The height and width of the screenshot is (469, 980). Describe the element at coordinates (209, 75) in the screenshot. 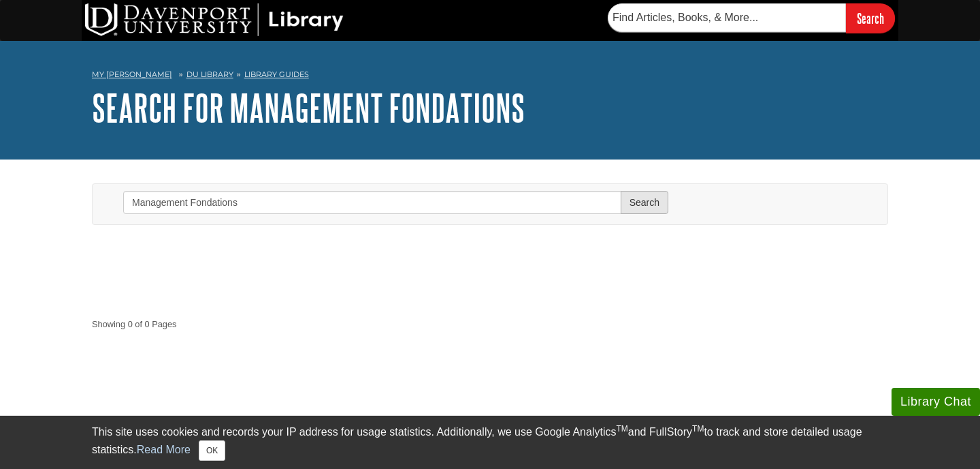

I see `a: DU Library` at that location.